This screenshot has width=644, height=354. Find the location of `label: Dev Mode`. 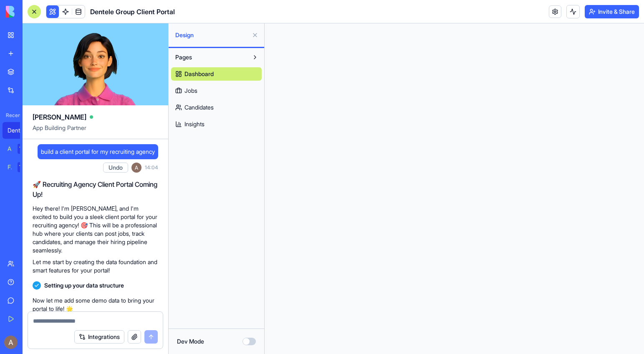

label: Dev Mode is located at coordinates (191, 341).